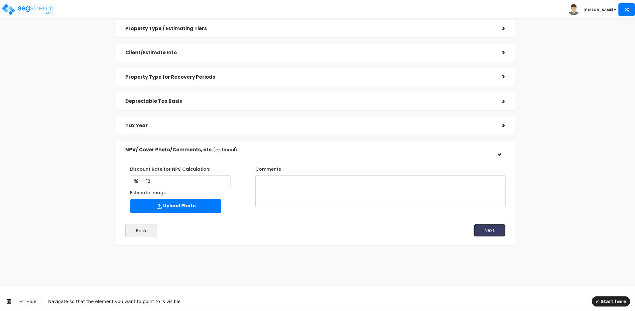 This screenshot has width=635, height=311. What do you see at coordinates (225, 150) in the screenshot?
I see `span: (optional)` at bounding box center [225, 150].